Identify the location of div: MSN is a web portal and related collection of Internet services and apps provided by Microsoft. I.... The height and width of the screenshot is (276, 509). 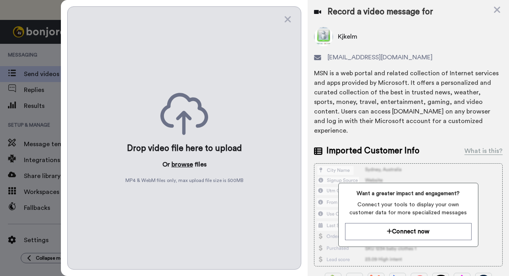
(408, 102).